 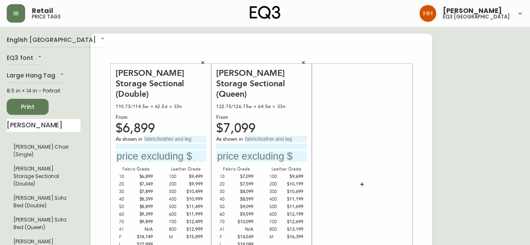 I want to click on div: $9,499, so click(x=194, y=177).